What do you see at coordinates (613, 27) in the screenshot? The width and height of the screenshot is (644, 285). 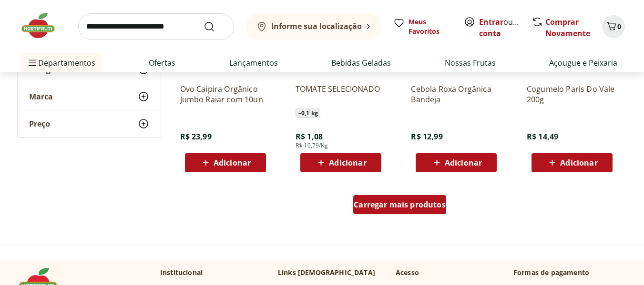 I see `button: Carrinho` at bounding box center [613, 27].